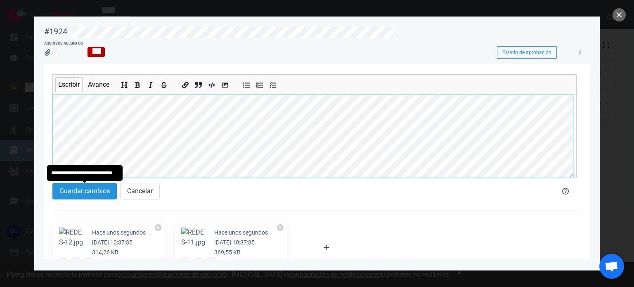 The image size is (634, 287). I want to click on font: Cancelar, so click(140, 191).